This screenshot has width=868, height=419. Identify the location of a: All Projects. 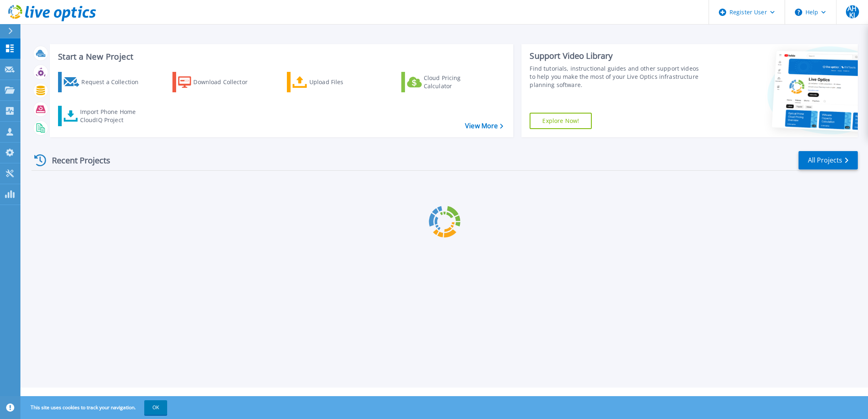
(828, 160).